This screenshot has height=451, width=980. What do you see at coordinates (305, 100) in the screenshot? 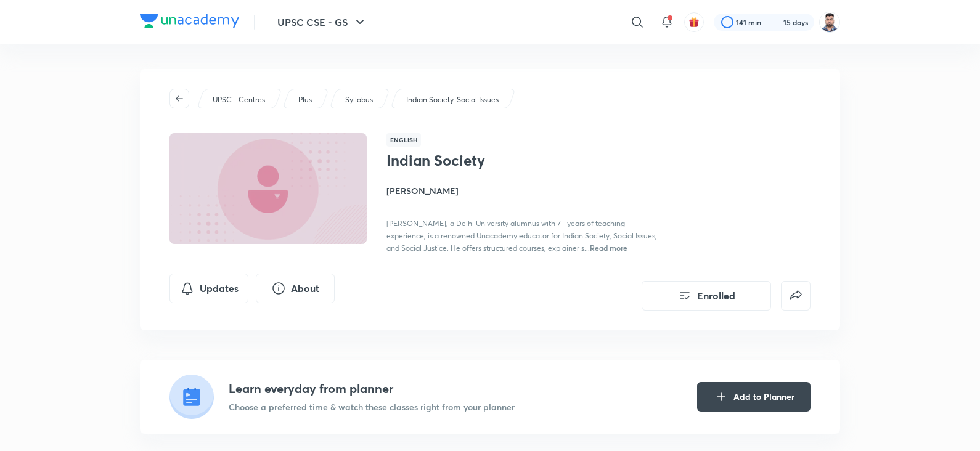
I see `p: Plus` at bounding box center [305, 100].